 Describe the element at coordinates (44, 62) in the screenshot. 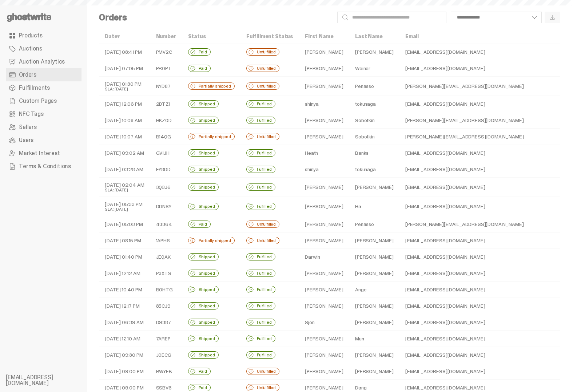

I see `a: Auction Analytics` at that location.